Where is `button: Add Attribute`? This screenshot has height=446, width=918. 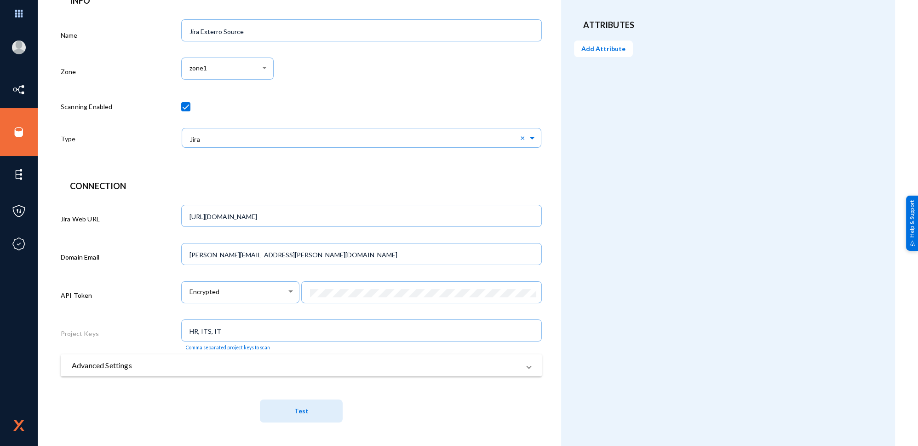 button: Add Attribute is located at coordinates (603, 49).